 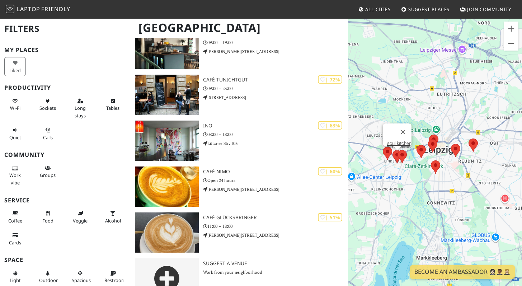 I want to click on img: Café NiMo, so click(x=167, y=186).